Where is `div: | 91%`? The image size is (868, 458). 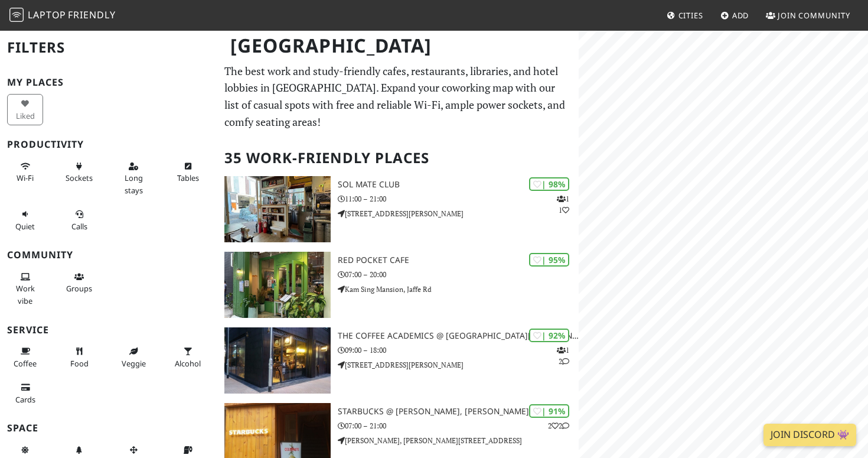
div: | 91% is located at coordinates (548, 410).